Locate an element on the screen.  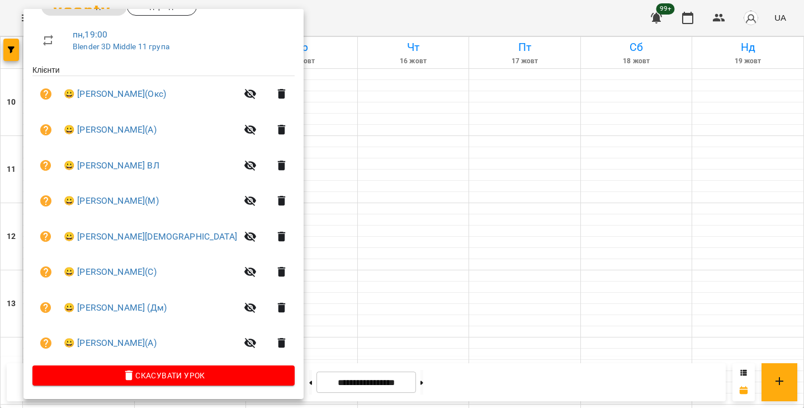
button: Скасувати Урок is located at coordinates (163, 375).